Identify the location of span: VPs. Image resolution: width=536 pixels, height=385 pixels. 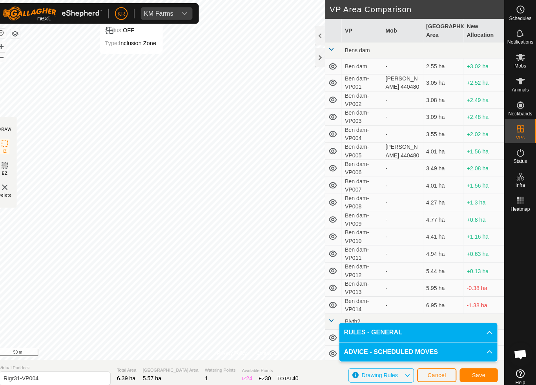
(521, 136).